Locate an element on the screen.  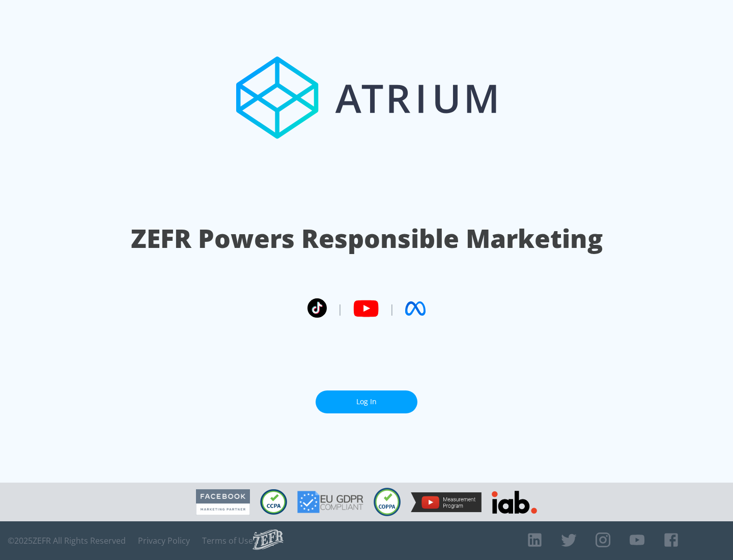
span: © 2025 ZEFR All Rights Reserved is located at coordinates (67, 541).